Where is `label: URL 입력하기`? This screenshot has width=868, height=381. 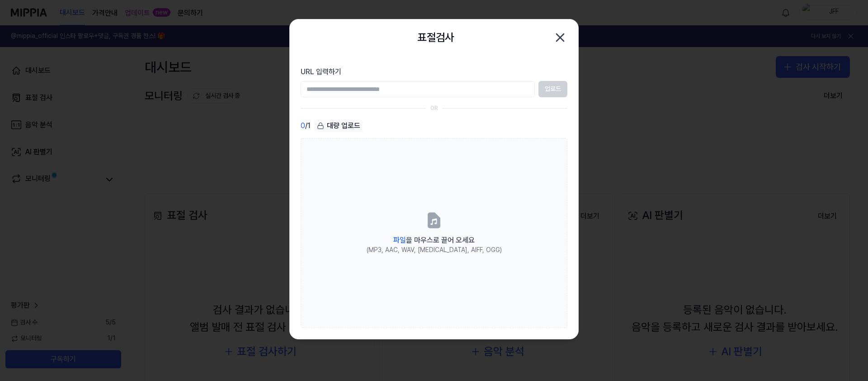
label: URL 입력하기 is located at coordinates (434, 72).